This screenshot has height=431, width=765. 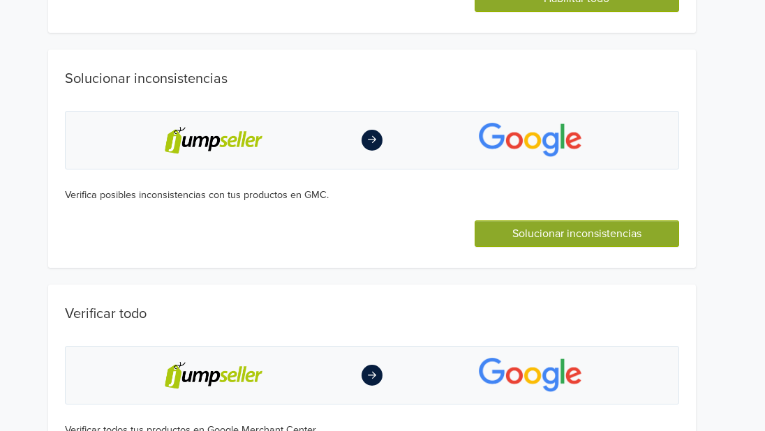 What do you see at coordinates (372, 79) in the screenshot?
I see `h1: Solucionar inconsistencias` at bounding box center [372, 79].